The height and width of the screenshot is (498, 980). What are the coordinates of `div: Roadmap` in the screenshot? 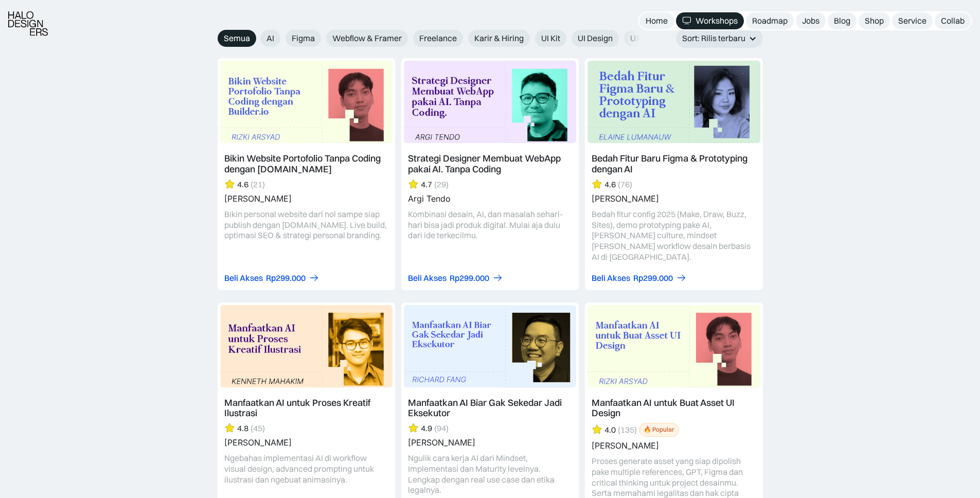 It's located at (769, 21).